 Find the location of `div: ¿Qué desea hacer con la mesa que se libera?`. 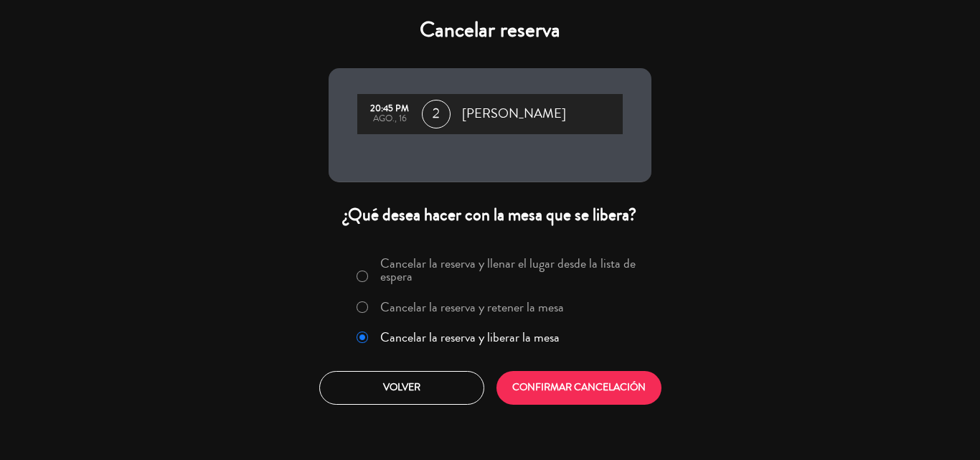

div: ¿Qué desea hacer con la mesa que se libera? is located at coordinates (490, 215).